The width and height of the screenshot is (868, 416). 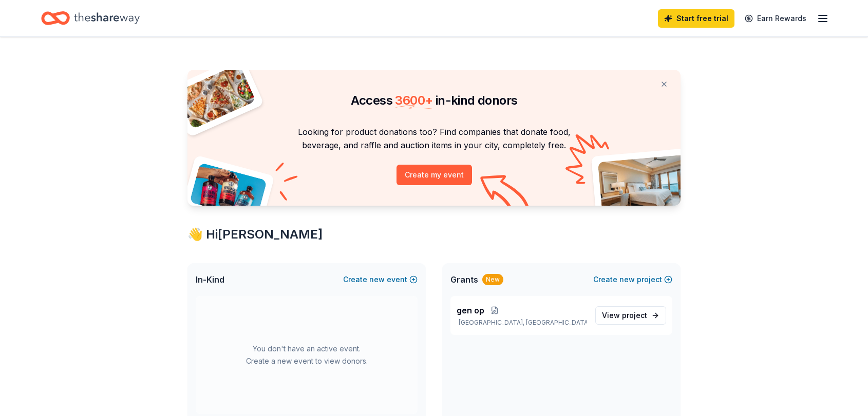 What do you see at coordinates (434, 100) in the screenshot?
I see `span: Access in-kind donors` at bounding box center [434, 100].